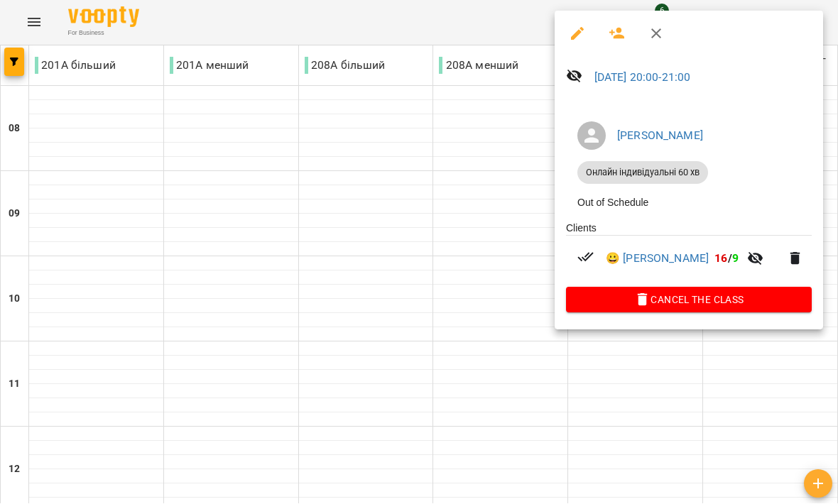 Image resolution: width=838 pixels, height=504 pixels. I want to click on li: Out of Schedule, so click(689, 203).